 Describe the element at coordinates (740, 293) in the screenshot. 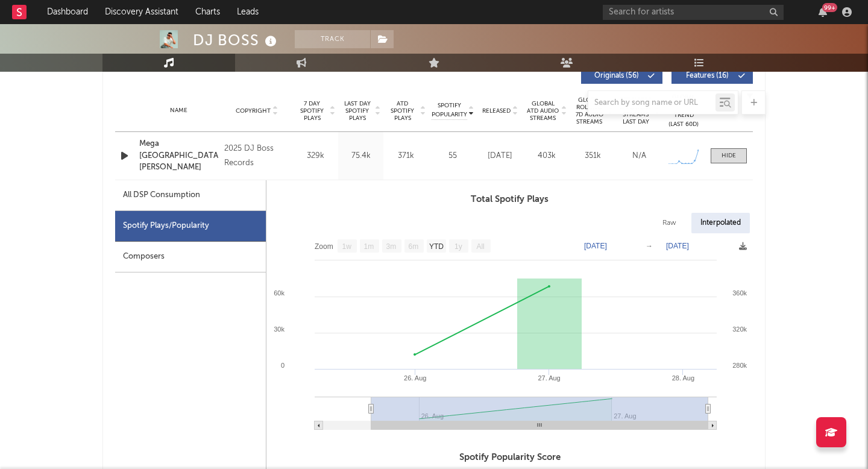

I see `text: 360k` at that location.